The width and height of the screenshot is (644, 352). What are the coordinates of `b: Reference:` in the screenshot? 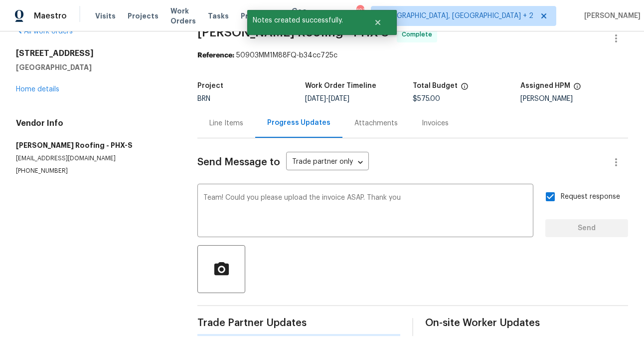 It's located at (216, 55).